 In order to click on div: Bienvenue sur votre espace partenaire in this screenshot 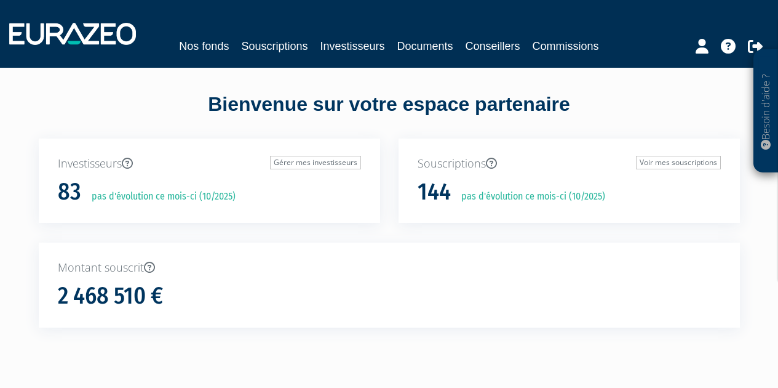, I will do `click(389, 114)`.